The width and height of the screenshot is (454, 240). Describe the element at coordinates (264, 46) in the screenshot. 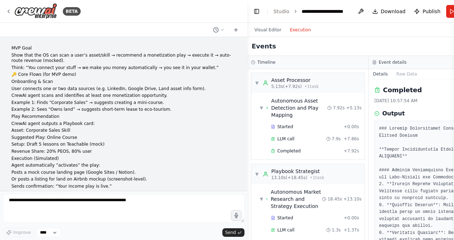

I see `h2: Events` at that location.